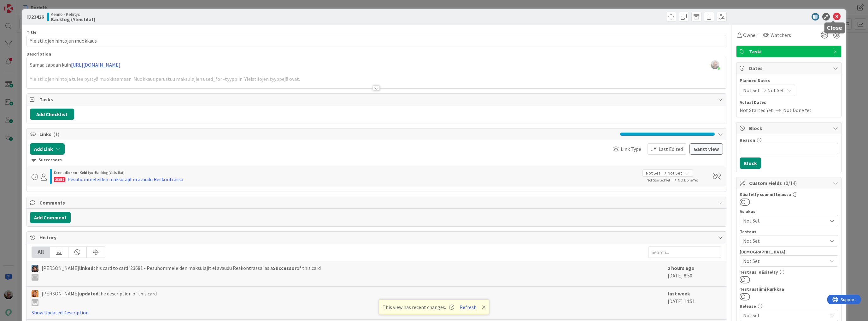  I want to click on b: updated, so click(88, 294).